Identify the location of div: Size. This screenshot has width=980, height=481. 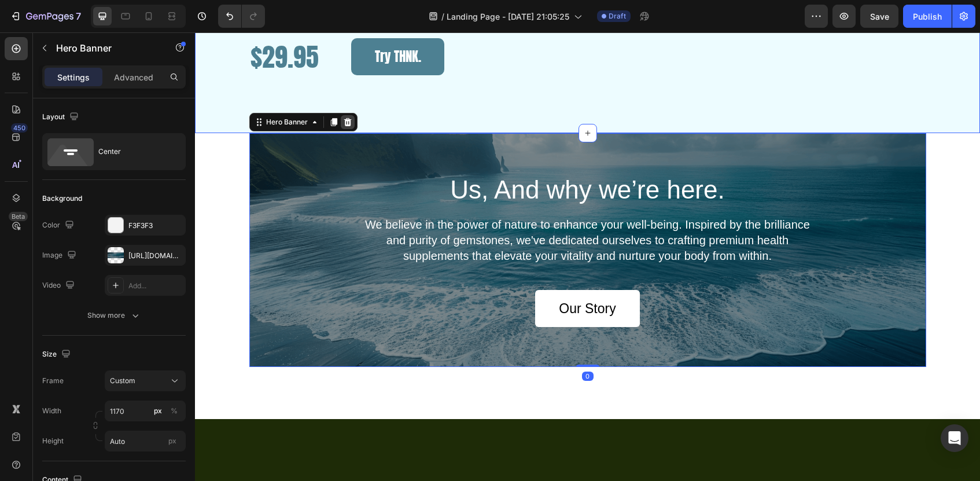
(57, 354).